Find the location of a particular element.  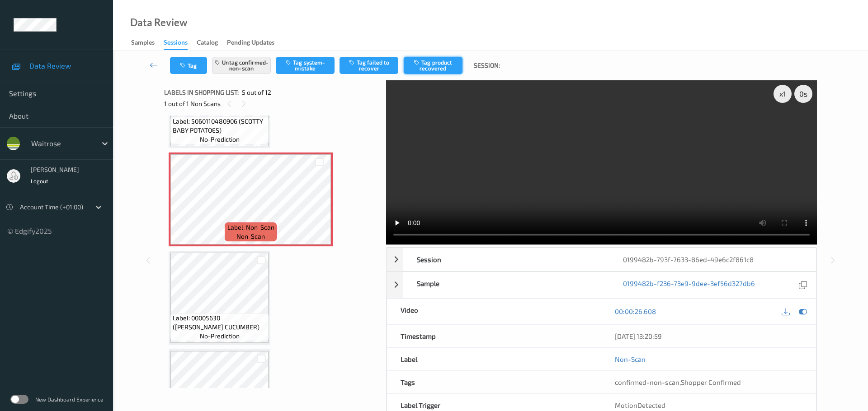

span: Session: is located at coordinates (487, 65).